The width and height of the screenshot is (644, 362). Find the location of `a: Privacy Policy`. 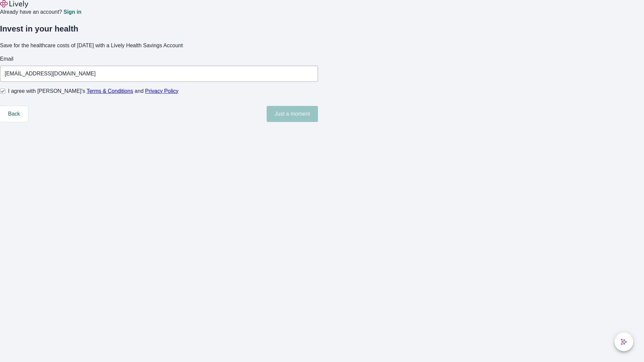

a: Privacy Policy is located at coordinates (162, 91).